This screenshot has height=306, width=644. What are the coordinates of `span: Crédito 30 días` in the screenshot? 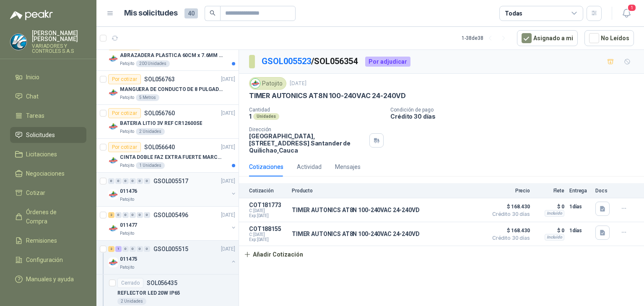 It's located at (509, 238).